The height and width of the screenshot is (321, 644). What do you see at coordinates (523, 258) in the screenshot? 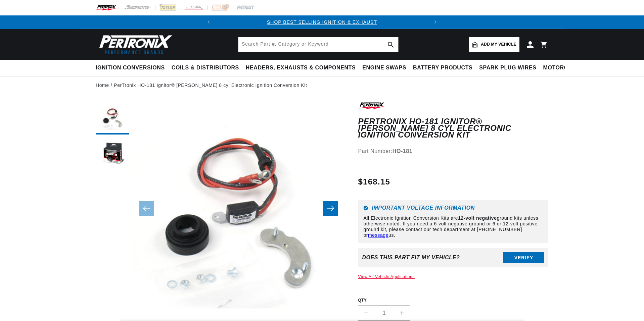
I see `button: Verify` at bounding box center [523, 258].